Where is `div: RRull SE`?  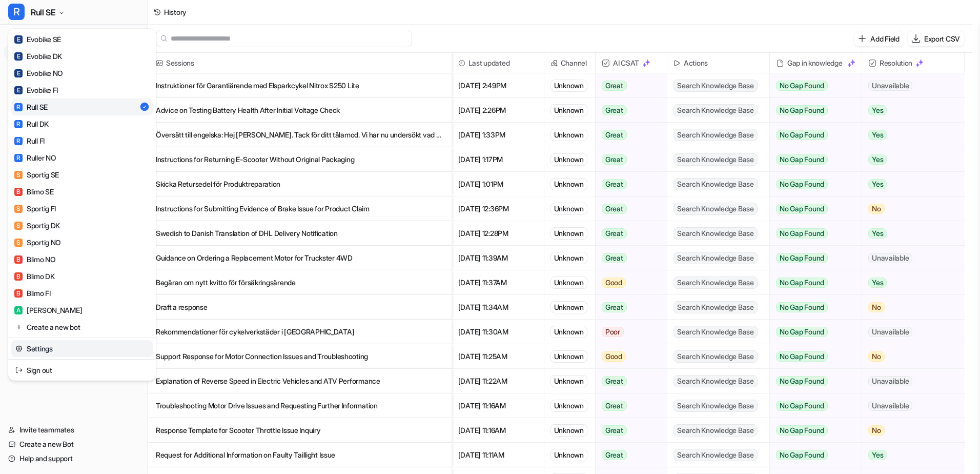
div: RRull SE is located at coordinates (82, 205).